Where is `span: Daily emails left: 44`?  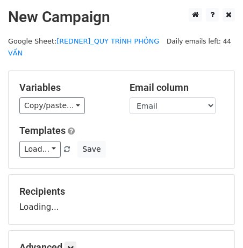
span: Daily emails left: 44 is located at coordinates (199, 41).